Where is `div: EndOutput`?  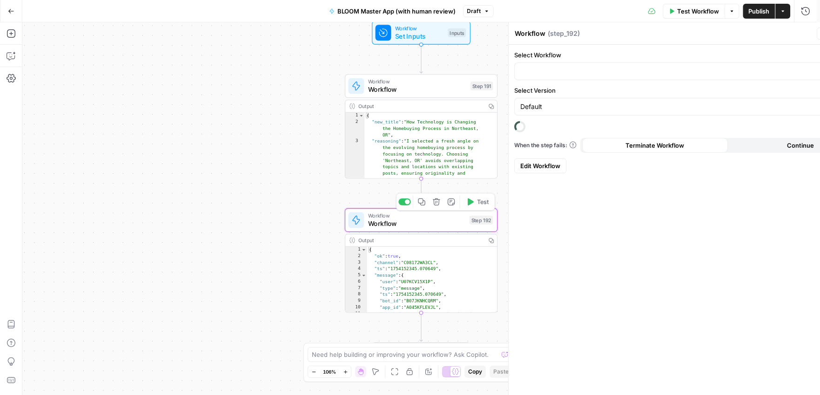
div: EndOutput is located at coordinates (421, 354).